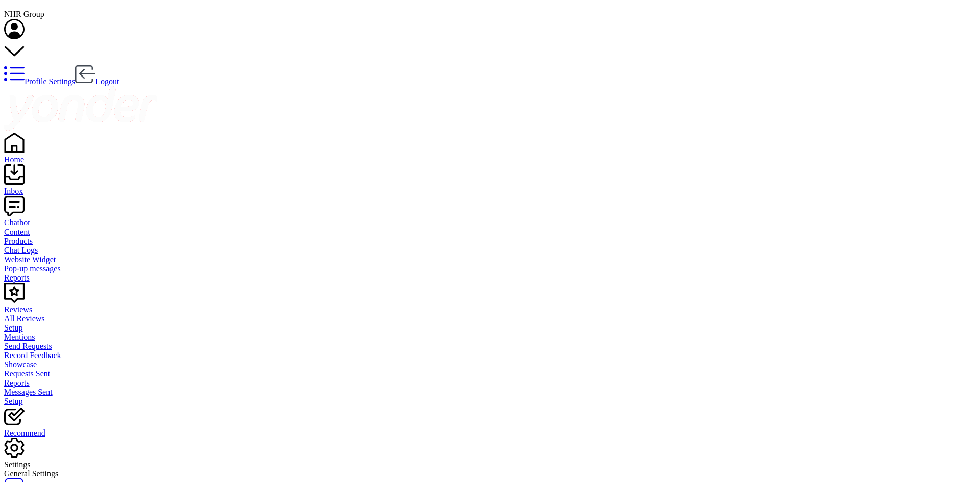  Describe the element at coordinates (490, 429) in the screenshot. I see `a: Recommend` at that location.